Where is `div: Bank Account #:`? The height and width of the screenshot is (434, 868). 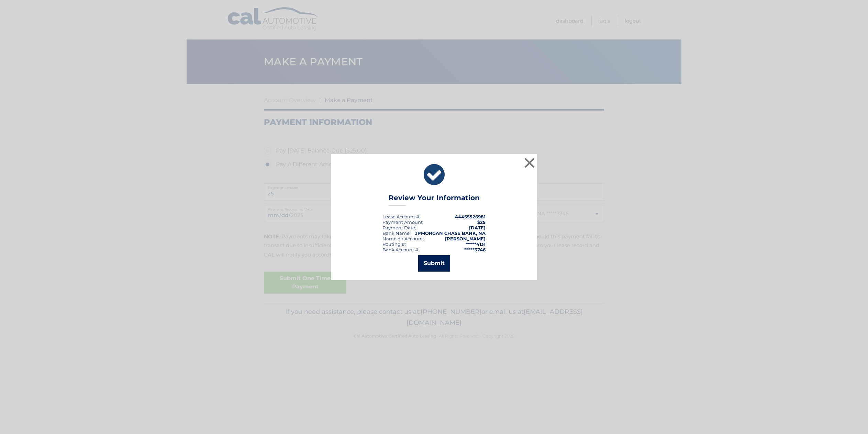 div: Bank Account #: is located at coordinates (401, 250).